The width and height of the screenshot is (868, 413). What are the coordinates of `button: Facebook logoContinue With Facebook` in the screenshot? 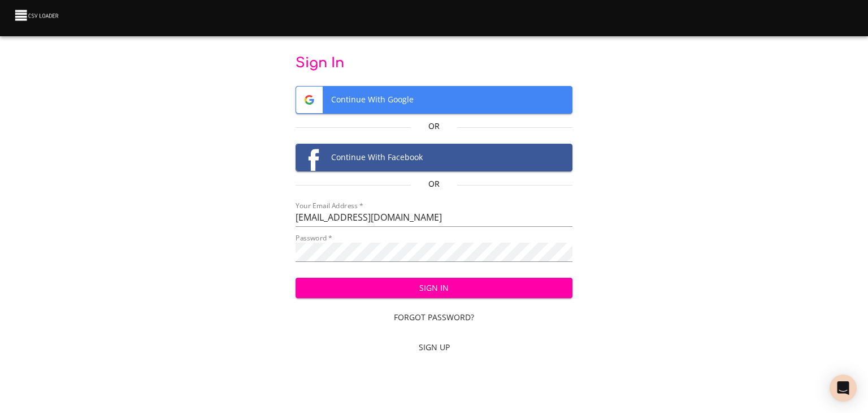 It's located at (434, 157).